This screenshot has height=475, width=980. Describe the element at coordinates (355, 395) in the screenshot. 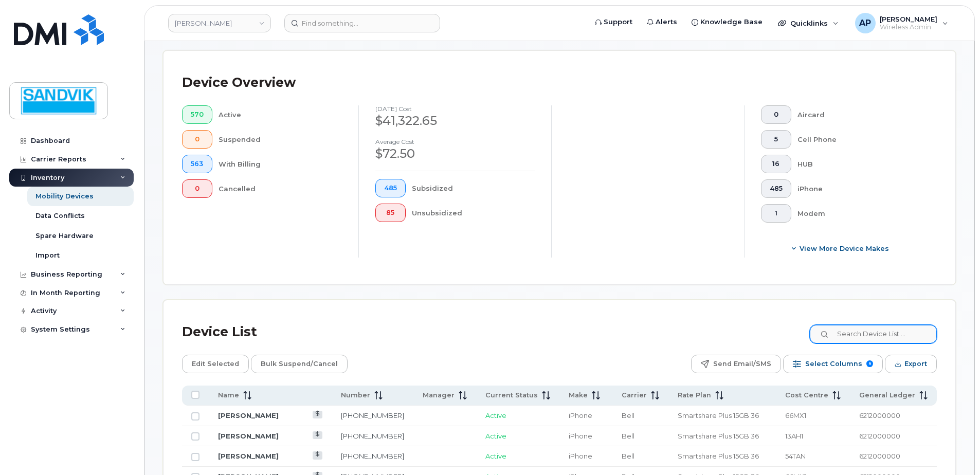

I see `span: Number` at that location.